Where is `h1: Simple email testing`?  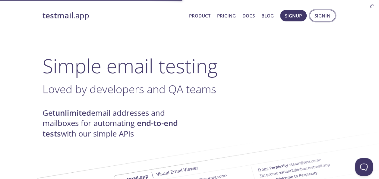 h1: Simple email testing is located at coordinates (189, 66).